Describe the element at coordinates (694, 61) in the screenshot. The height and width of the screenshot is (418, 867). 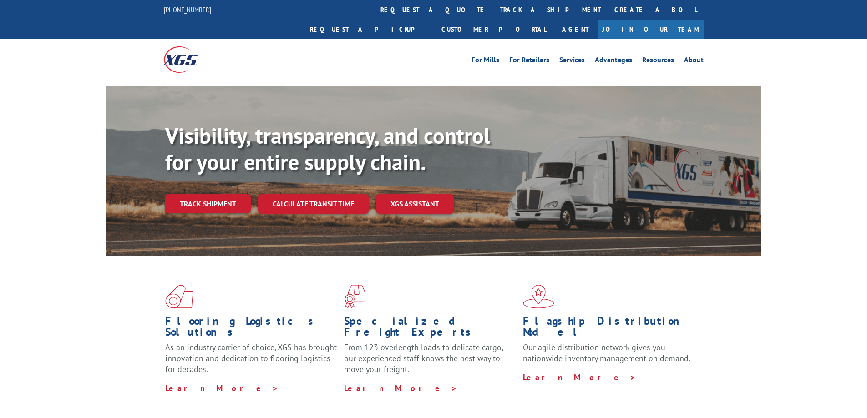
I see `a: About` at that location.